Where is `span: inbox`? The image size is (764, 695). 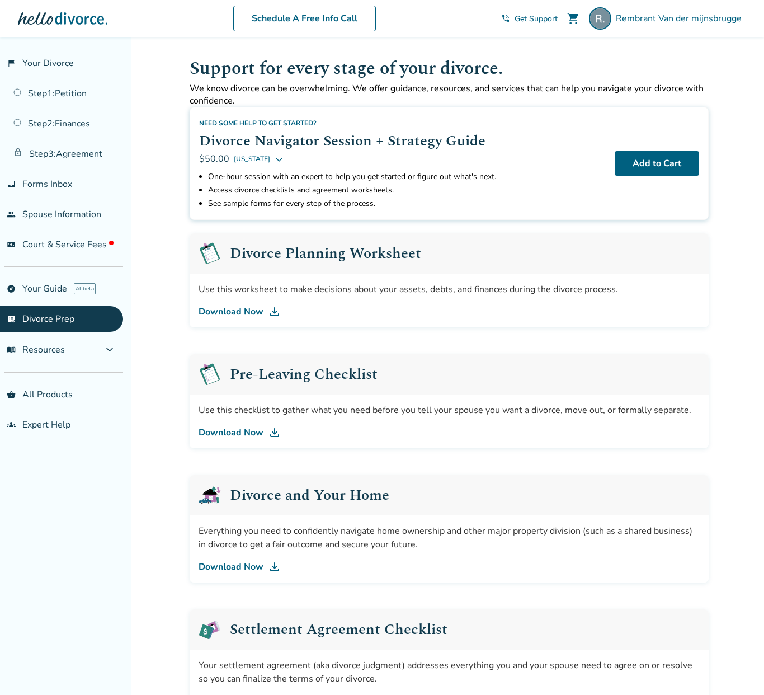
span: inbox is located at coordinates (11, 184).